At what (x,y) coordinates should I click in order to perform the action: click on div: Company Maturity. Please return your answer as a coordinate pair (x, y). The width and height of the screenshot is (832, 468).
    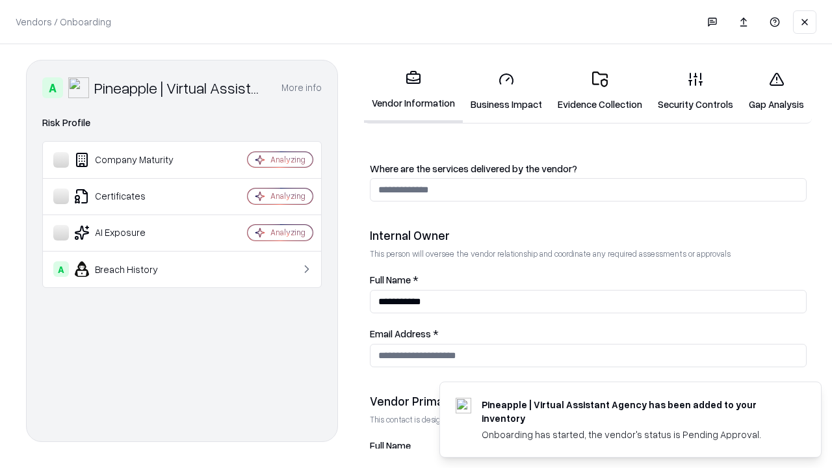
    Looking at the image, I should click on (131, 160).